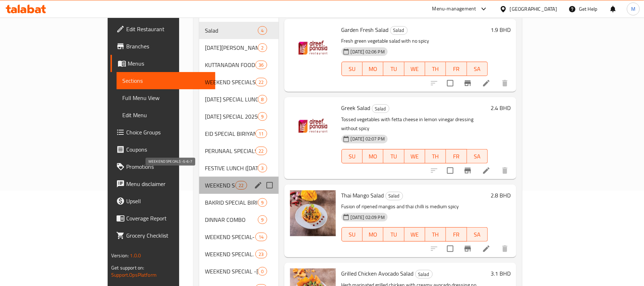 The width and height of the screenshot is (644, 286). What do you see at coordinates (262, 31) in the screenshot?
I see `span: 4` at bounding box center [262, 31].